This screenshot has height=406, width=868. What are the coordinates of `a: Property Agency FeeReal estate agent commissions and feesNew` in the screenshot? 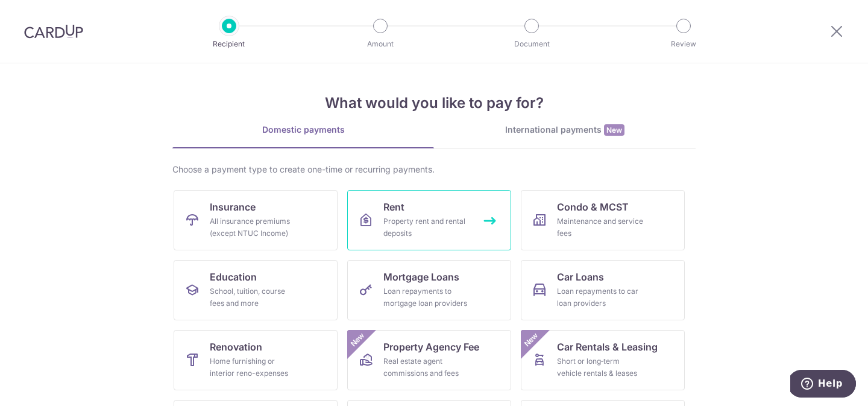 It's located at (429, 360).